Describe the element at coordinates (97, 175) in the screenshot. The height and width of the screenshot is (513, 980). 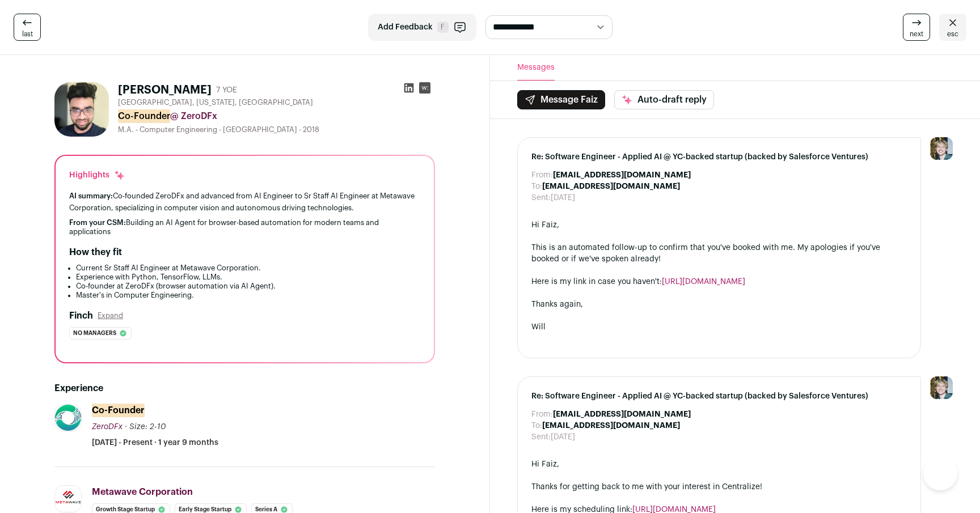
I see `div: Highlights` at that location.